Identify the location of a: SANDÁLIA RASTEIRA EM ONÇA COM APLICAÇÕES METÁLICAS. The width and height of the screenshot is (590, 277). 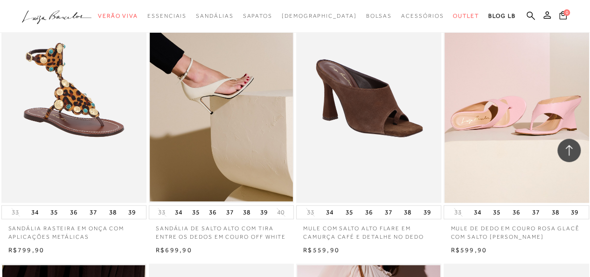
(74, 230).